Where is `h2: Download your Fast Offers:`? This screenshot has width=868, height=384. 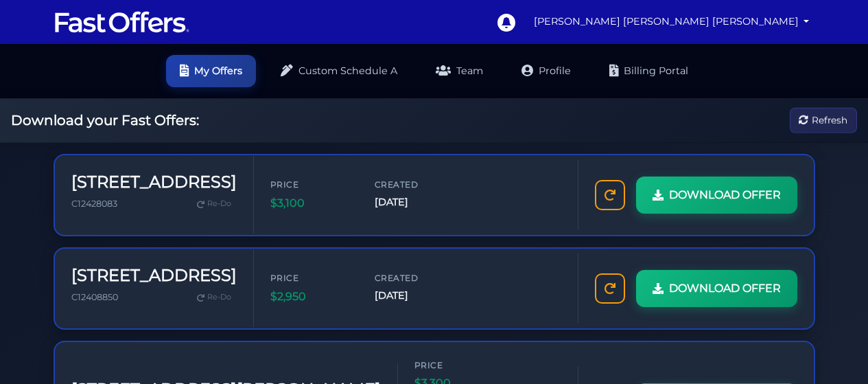 h2: Download your Fast Offers: is located at coordinates (105, 121).